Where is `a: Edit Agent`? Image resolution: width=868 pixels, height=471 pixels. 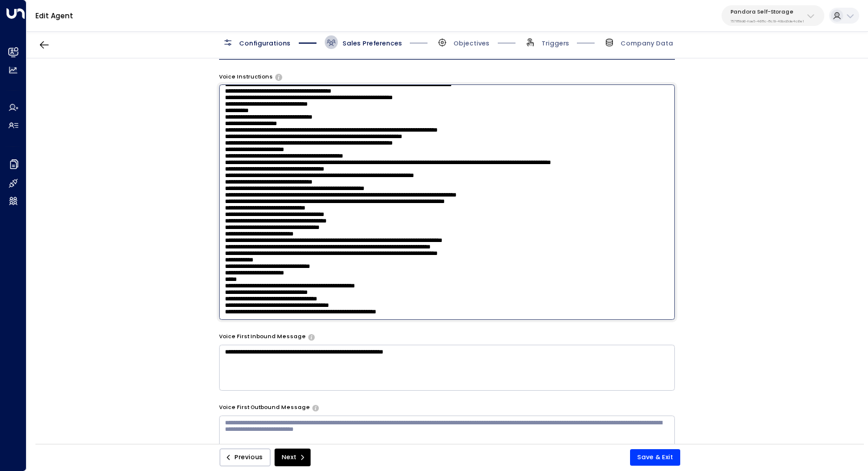
a: Edit Agent is located at coordinates (54, 15).